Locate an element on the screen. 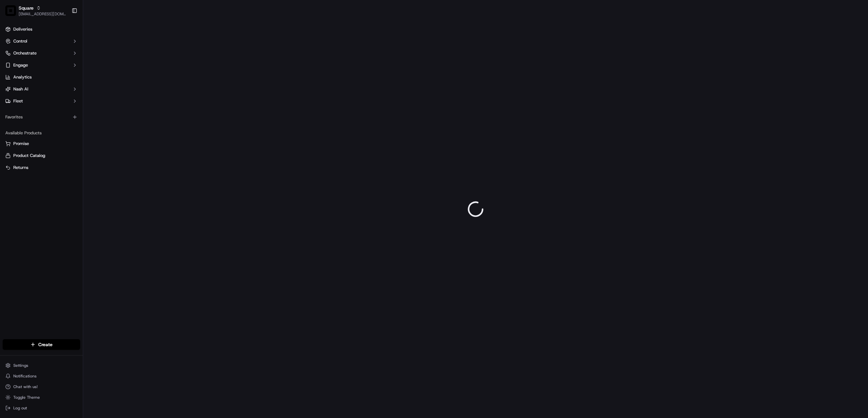  span: Engage is located at coordinates (21, 65).